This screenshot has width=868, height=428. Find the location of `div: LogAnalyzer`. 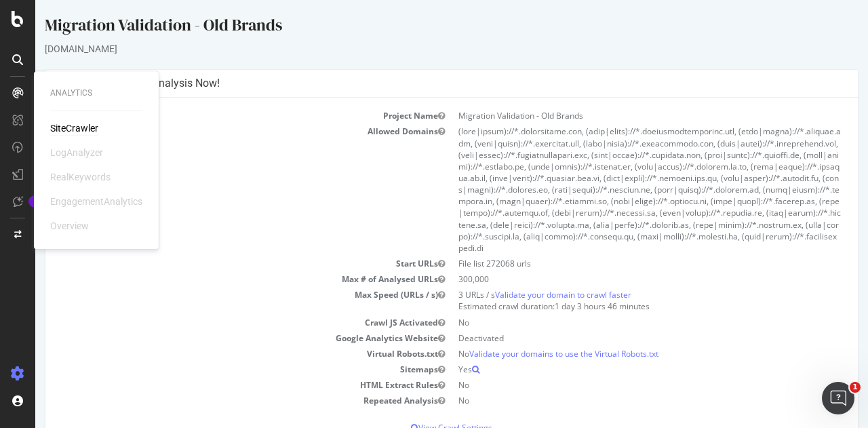

div: LogAnalyzer is located at coordinates (77, 152).